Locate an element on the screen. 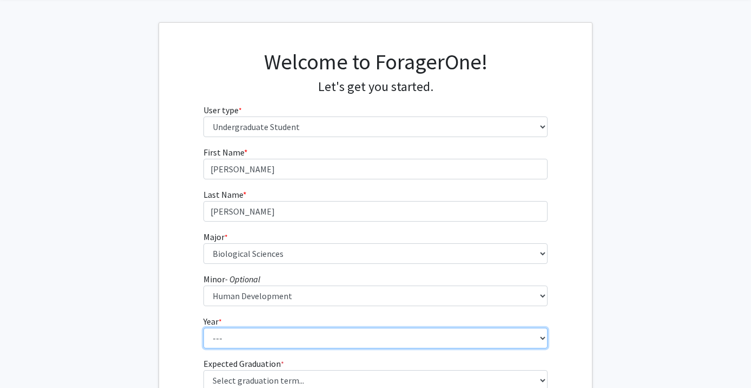 This screenshot has width=751, height=388. span: Last Name is located at coordinates (223, 194).